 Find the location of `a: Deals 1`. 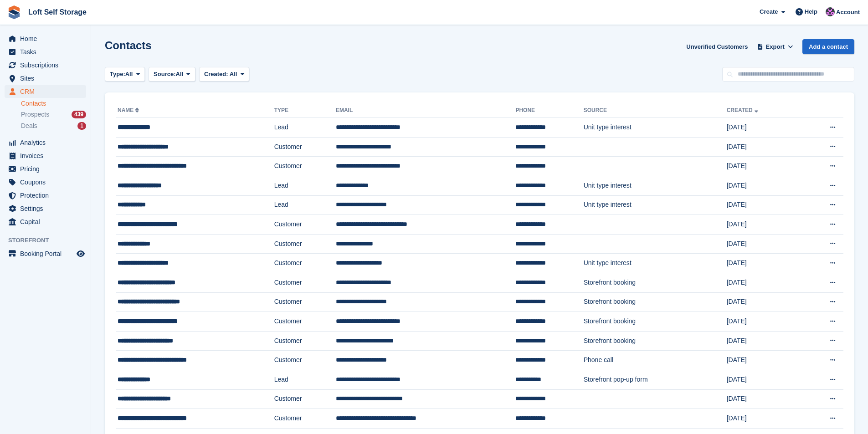

a: Deals 1 is located at coordinates (54, 125).